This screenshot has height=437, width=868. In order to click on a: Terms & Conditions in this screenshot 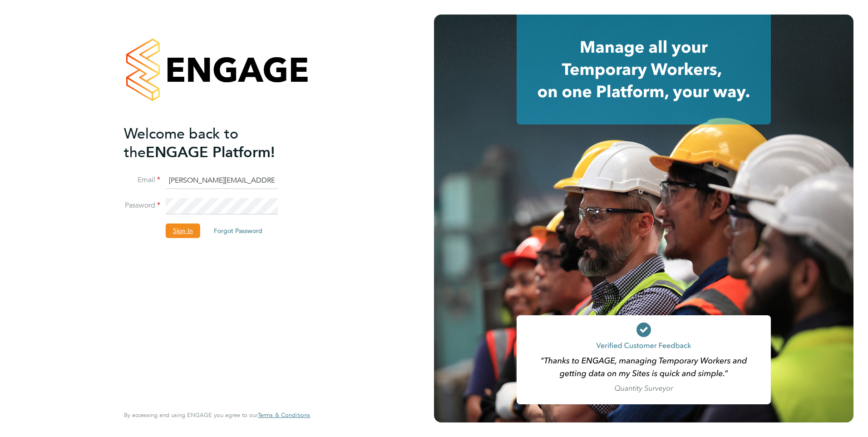, I will do `click(284, 415)`.